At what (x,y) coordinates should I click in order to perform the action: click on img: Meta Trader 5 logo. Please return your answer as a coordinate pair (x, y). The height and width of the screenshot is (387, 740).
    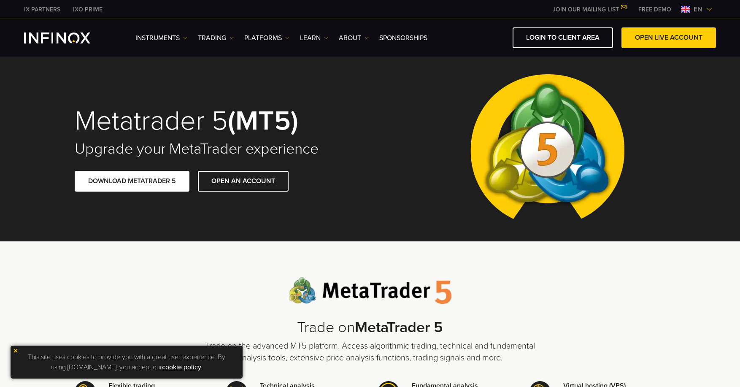
    Looking at the image, I should click on (370, 290).